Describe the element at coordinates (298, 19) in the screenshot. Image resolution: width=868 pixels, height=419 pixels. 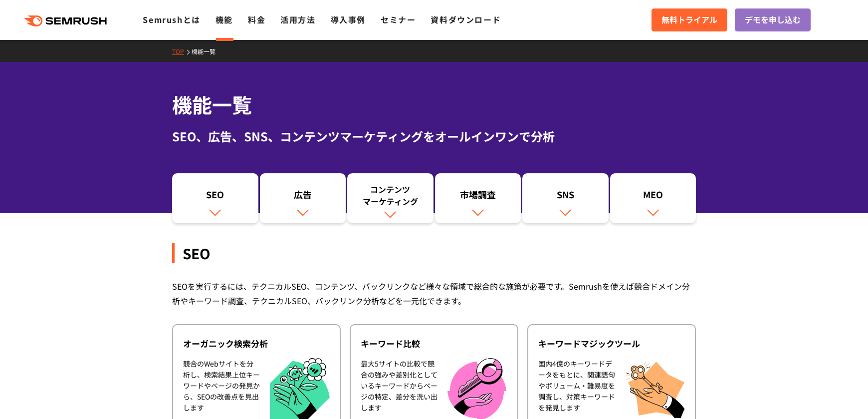
I see `a: 活用方法` at that location.